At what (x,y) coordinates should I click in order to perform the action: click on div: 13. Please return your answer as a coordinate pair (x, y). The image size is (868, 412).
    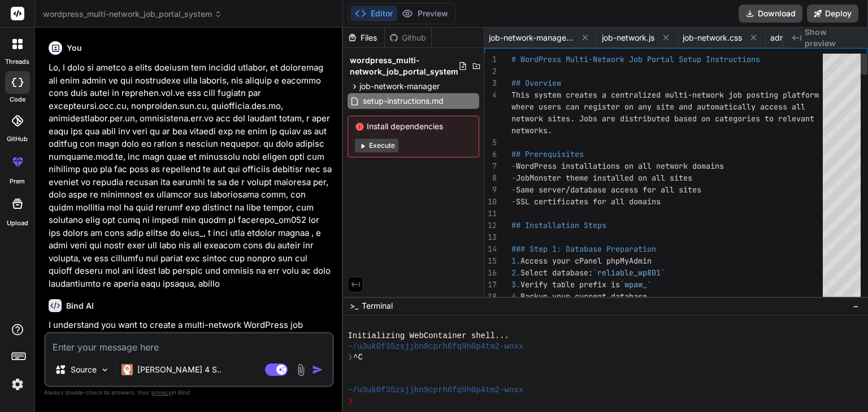
    Looking at the image, I should click on (490, 237).